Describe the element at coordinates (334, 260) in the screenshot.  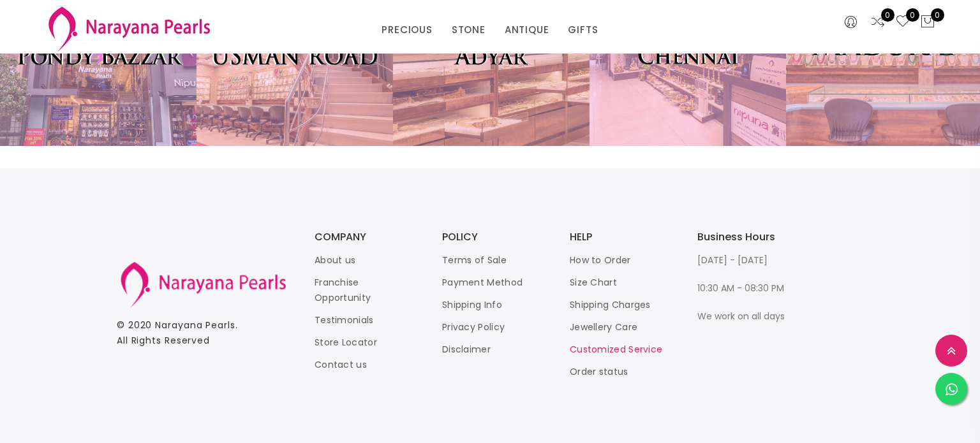
I see `a: About us` at that location.